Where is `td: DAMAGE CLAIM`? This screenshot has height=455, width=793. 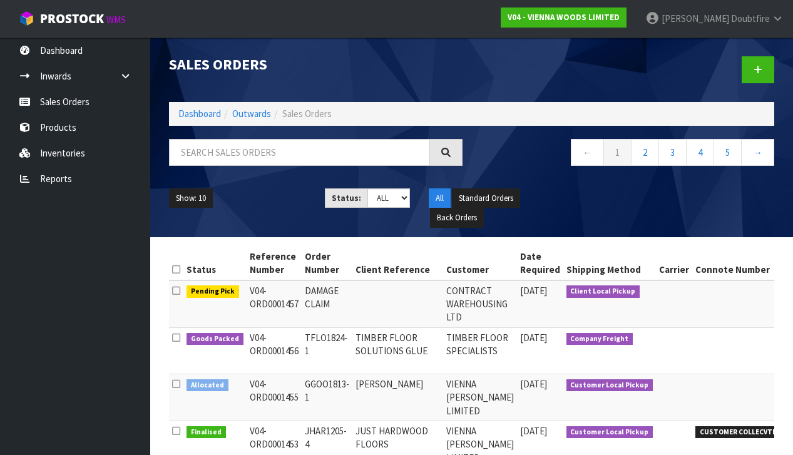 td: DAMAGE CLAIM is located at coordinates (327, 304).